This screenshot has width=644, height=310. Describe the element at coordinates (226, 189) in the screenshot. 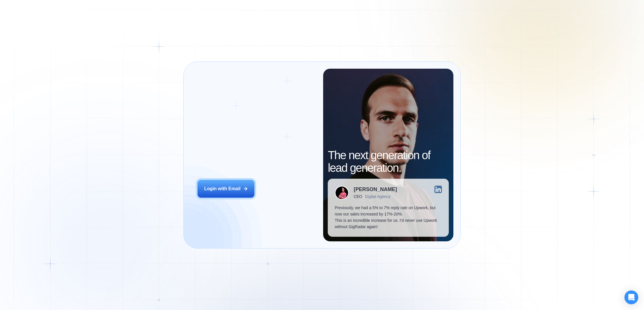

I see `button: Login with Email` at that location.